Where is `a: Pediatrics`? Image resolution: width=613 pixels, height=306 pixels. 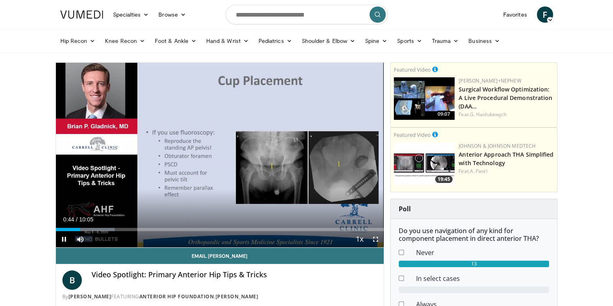 a: Pediatrics is located at coordinates (275, 41).